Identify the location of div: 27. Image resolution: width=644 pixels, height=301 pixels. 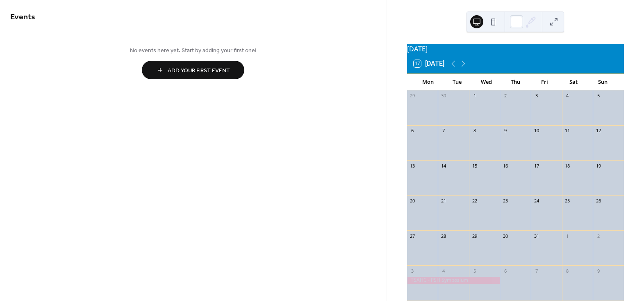
(413, 235).